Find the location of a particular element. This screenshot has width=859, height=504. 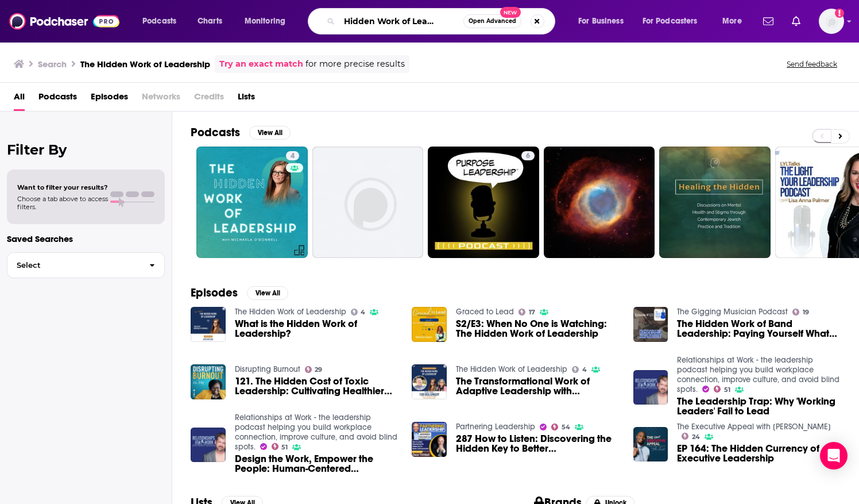

button: Select is located at coordinates (86, 265).